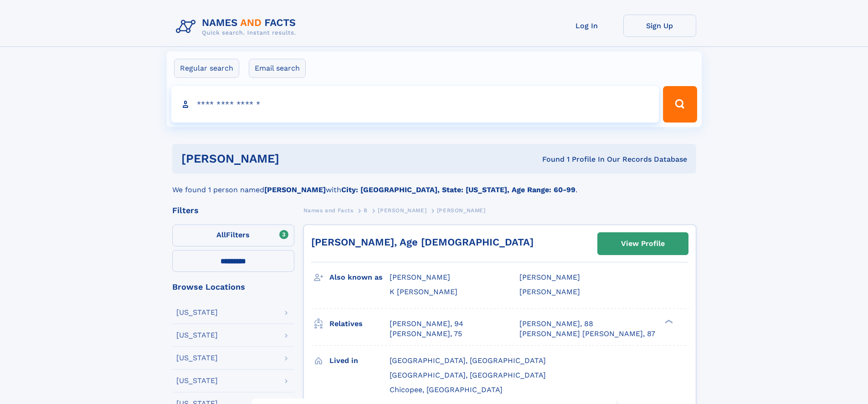 The image size is (868, 404). Describe the element at coordinates (233, 236) in the screenshot. I see `label: Filters` at that location.